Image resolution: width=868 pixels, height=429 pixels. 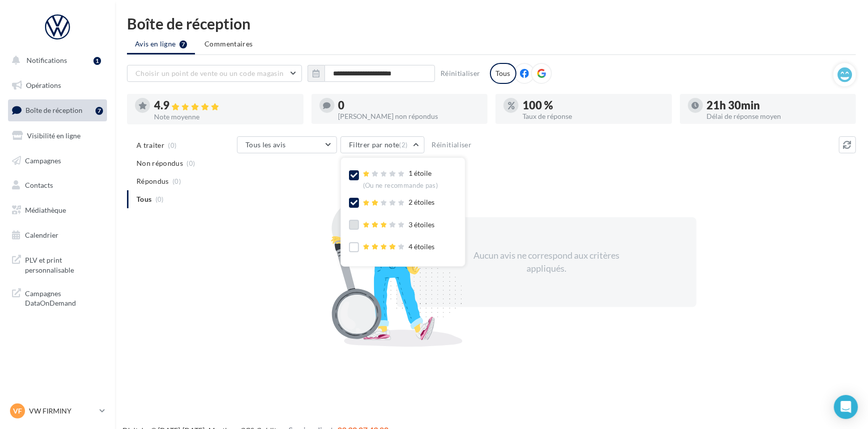 What do you see at coordinates (593, 117) in the screenshot?
I see `div: Taux de réponse` at bounding box center [593, 117].